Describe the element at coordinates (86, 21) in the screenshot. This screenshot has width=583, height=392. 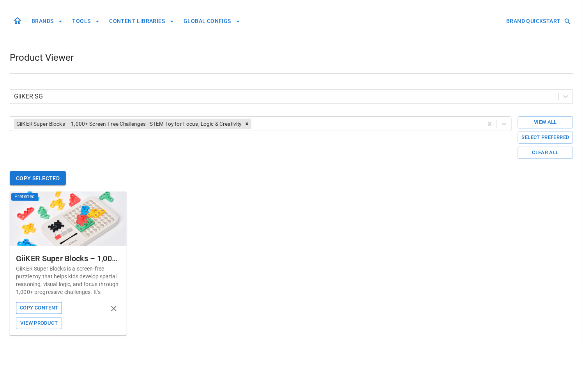
I see `button: TOOLS` at that location.